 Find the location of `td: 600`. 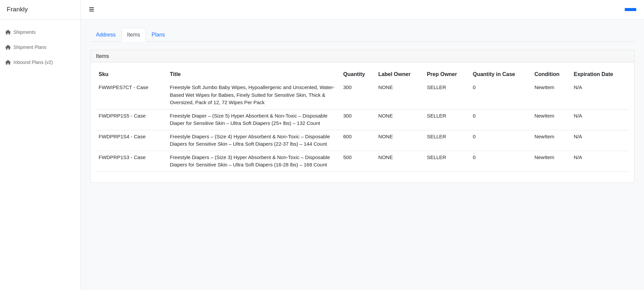

td: 600 is located at coordinates (358, 140).